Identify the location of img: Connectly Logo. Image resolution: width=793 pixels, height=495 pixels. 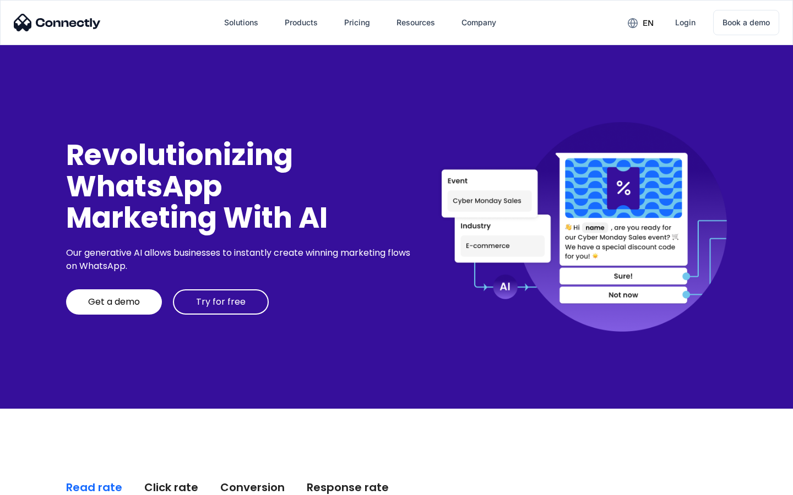
(57, 23).